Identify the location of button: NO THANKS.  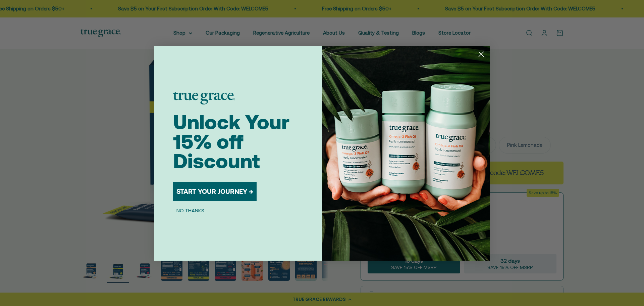
(190, 211).